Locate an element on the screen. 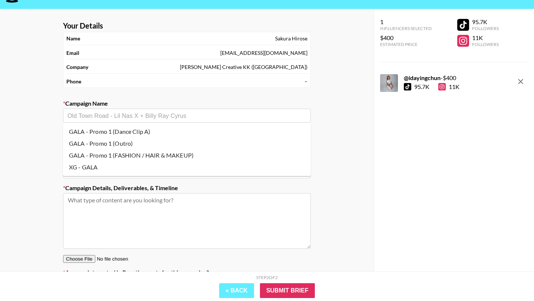  div: Estimated Price is located at coordinates (405, 44).